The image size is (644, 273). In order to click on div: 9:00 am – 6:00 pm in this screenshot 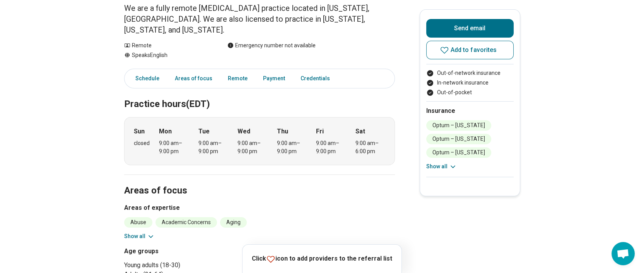, I will do `click(370, 147)`.